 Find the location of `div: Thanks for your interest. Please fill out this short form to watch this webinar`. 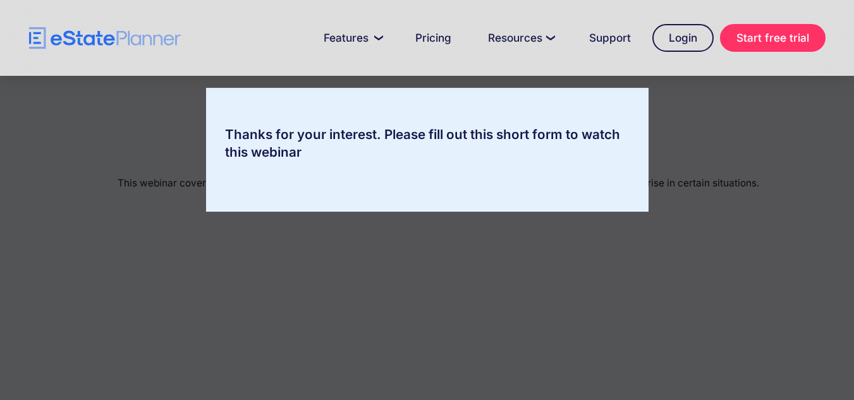

div: Thanks for your interest. Please fill out this short form to watch this webinar is located at coordinates (427, 144).